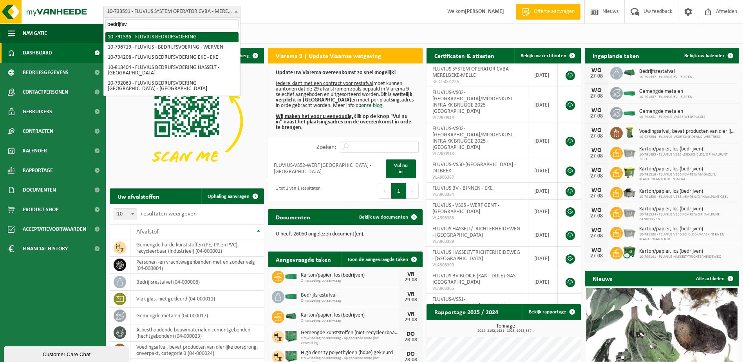 The image size is (743, 362). Describe the element at coordinates (39, 190) in the screenshot. I see `span: Documenten` at that location.